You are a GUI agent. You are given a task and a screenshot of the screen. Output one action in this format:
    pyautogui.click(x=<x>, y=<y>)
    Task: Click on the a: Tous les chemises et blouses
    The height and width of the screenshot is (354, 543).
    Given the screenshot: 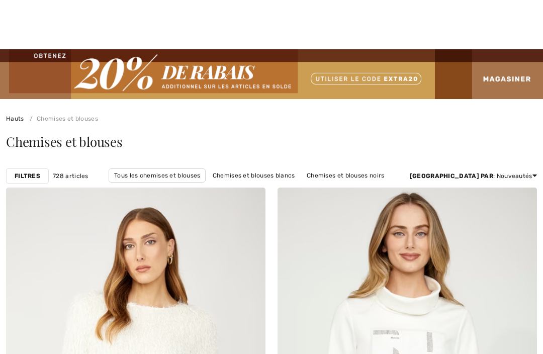 What is the action you would take?
    pyautogui.click(x=157, y=175)
    